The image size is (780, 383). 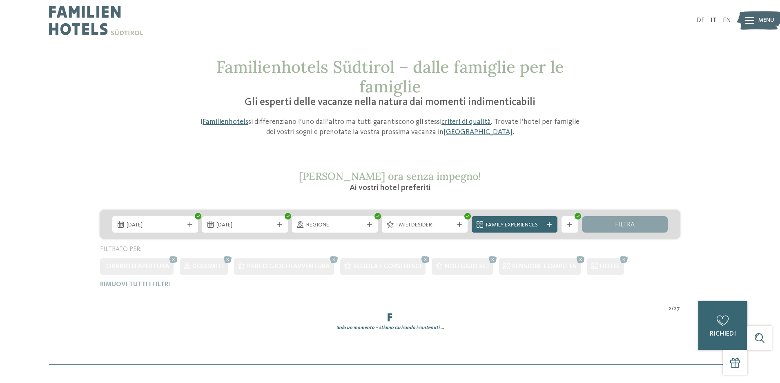 What do you see at coordinates (515, 225) in the screenshot?
I see `span: Family Experiences` at bounding box center [515, 225].